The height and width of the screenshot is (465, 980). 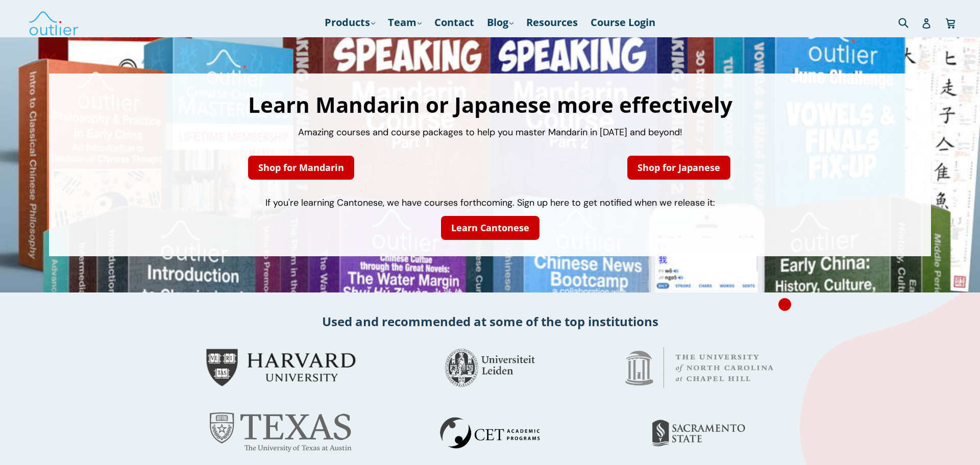 What do you see at coordinates (53, 22) in the screenshot?
I see `img: Outlier Linguistics` at bounding box center [53, 22].